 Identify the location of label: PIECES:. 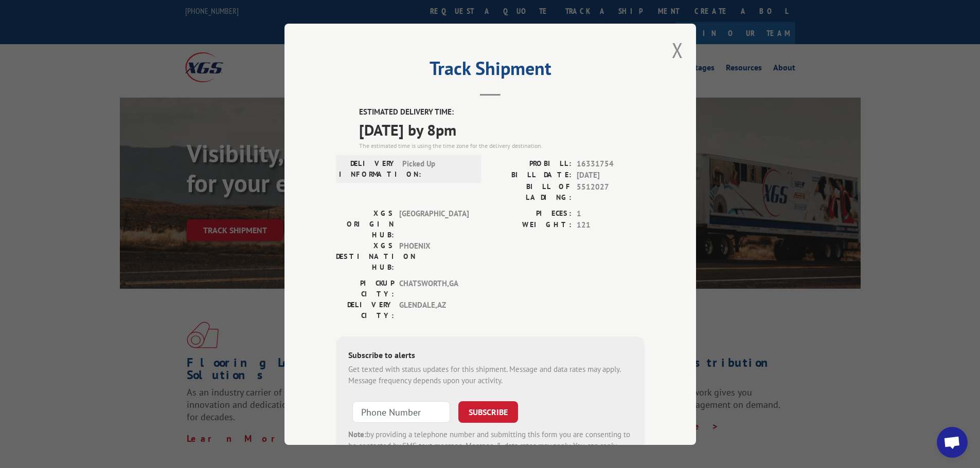
(531, 213).